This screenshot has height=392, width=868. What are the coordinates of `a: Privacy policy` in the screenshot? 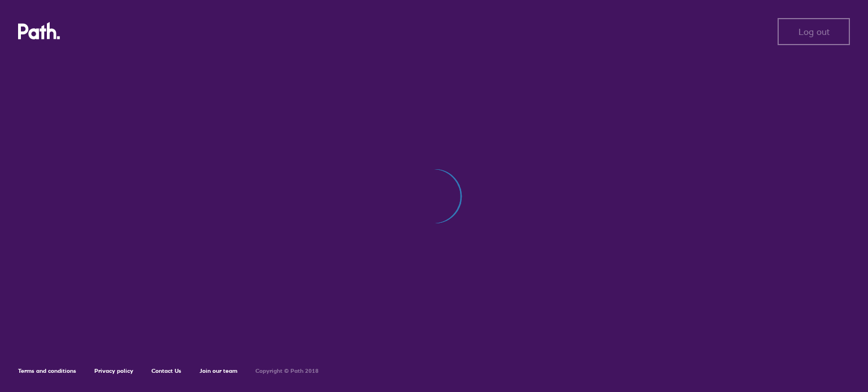 It's located at (114, 371).